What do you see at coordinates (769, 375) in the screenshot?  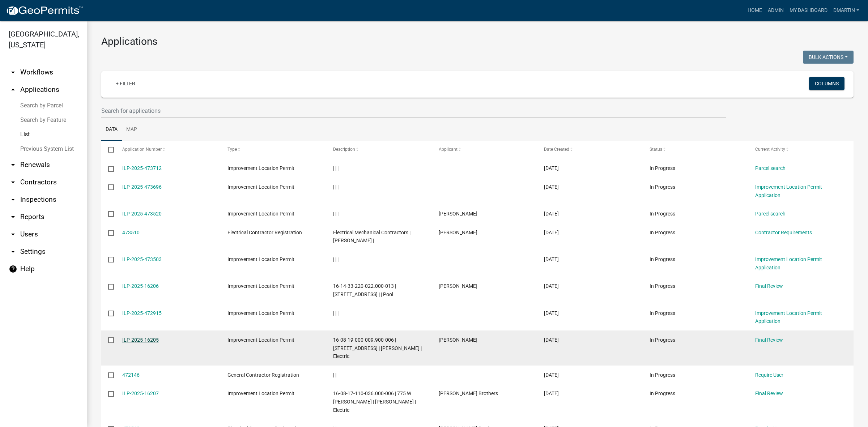 I see `a: Require User` at bounding box center [769, 375].